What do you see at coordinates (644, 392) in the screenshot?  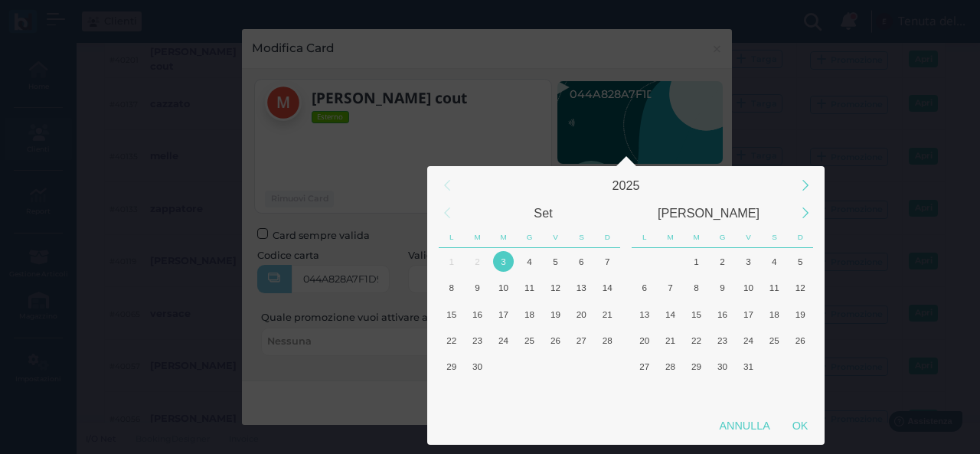 I see `div: Lunedì, Novembre 3` at bounding box center [644, 392].